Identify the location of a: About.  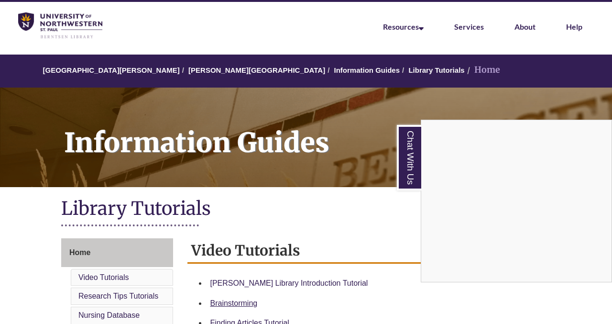
(525, 26).